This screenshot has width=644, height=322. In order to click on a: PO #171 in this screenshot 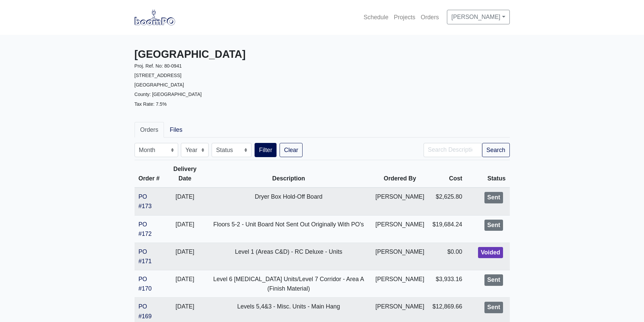, I will do `click(145, 256)`.